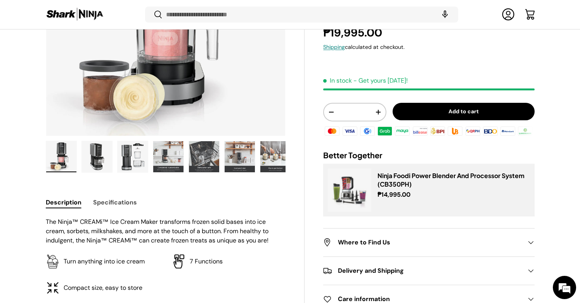 Image resolution: width=580 pixels, height=303 pixels. Describe the element at coordinates (240, 157) in the screenshot. I see `img: ninja-creami-ice-cream-maker-with-sample-content-compact-size-infographic-sharkninja-philippines` at that location.